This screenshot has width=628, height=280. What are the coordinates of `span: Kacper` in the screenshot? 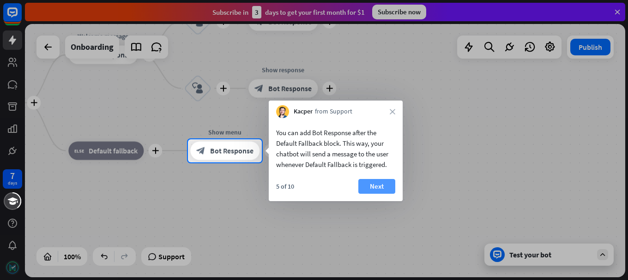 It's located at (303, 112).